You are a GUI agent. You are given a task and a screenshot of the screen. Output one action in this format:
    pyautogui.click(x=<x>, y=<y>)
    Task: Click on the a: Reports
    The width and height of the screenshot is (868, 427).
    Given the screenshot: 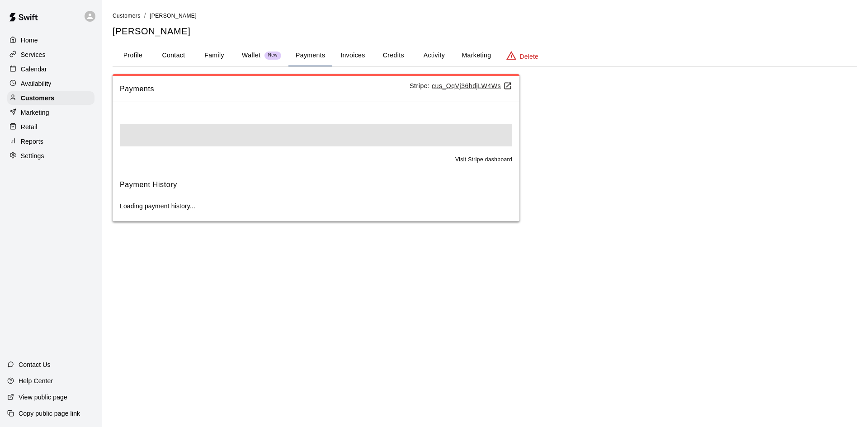 What is the action you would take?
    pyautogui.click(x=51, y=141)
    